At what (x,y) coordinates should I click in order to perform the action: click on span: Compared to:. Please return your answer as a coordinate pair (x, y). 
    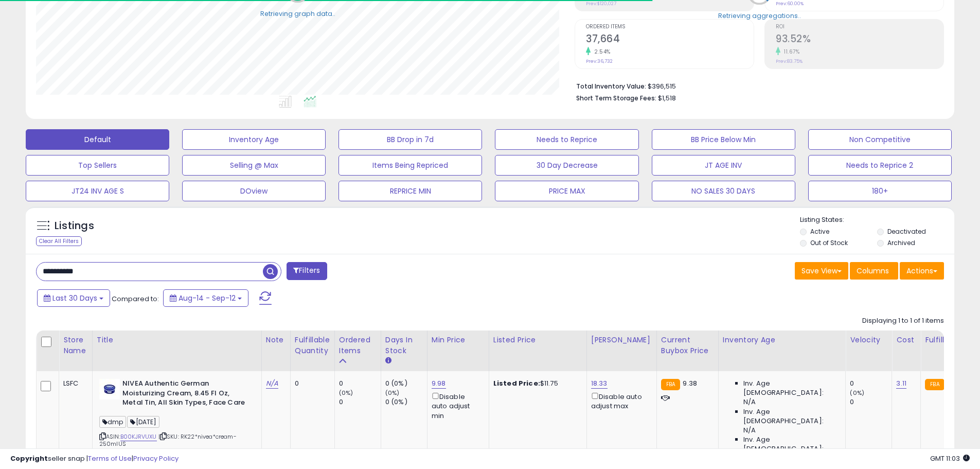
    Looking at the image, I should click on (135, 299).